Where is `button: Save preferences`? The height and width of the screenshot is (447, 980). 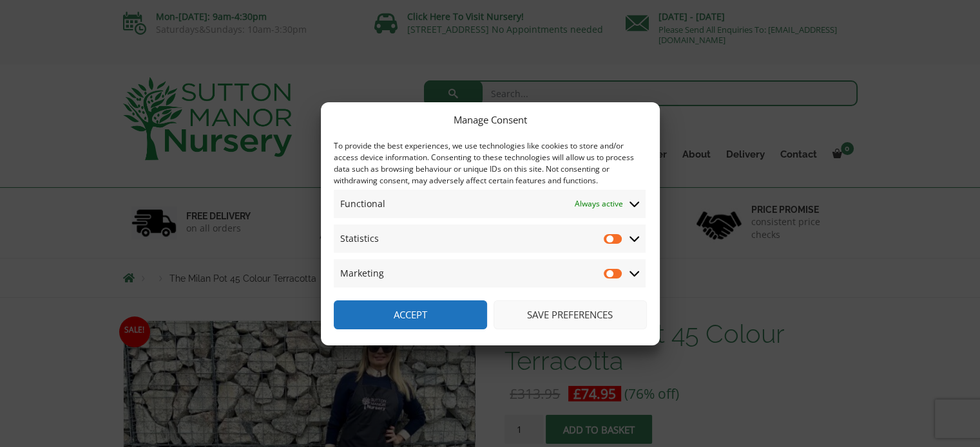 button: Save preferences is located at coordinates (570, 315).